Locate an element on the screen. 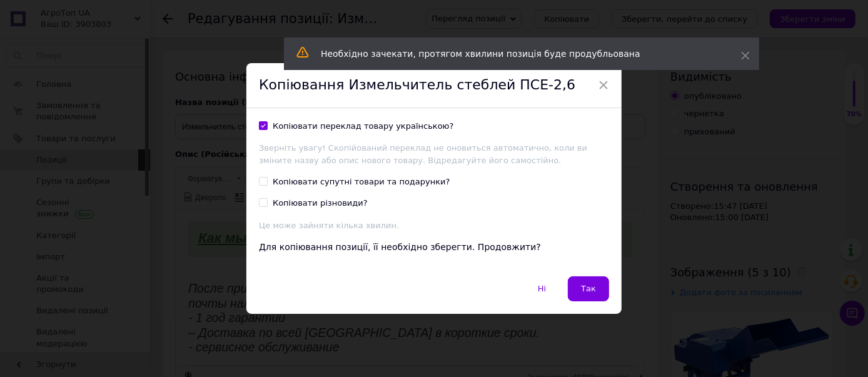 The width and height of the screenshot is (868, 377). span: Так is located at coordinates (589, 288).